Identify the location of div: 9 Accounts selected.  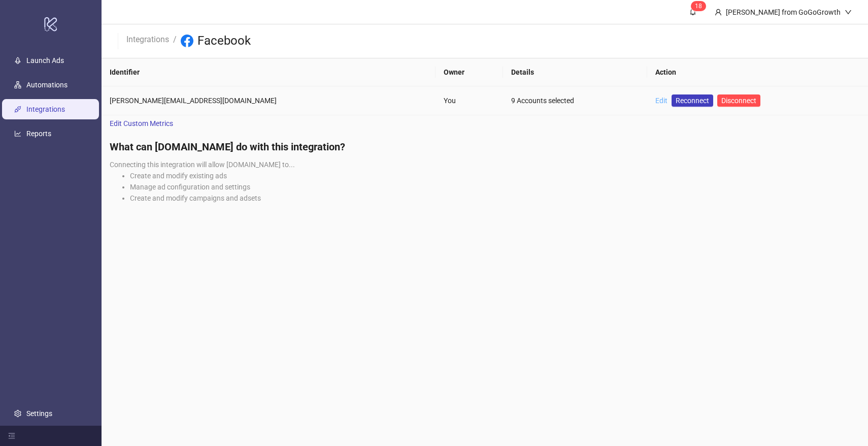
(575, 101).